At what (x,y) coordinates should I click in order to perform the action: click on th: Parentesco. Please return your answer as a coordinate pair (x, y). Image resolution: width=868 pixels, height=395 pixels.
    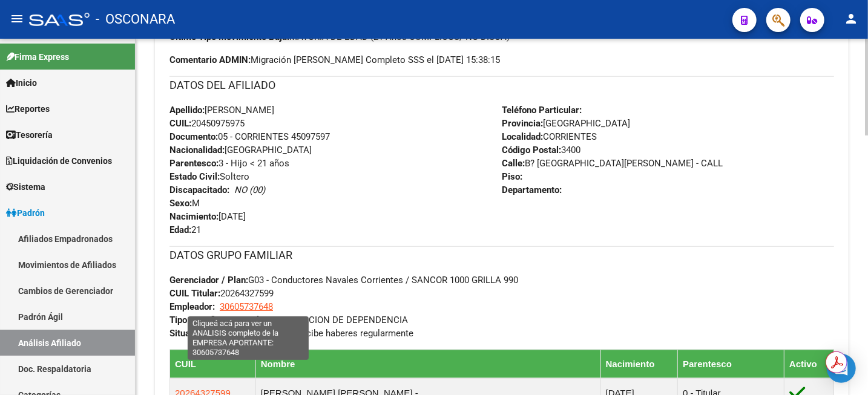
    Looking at the image, I should click on (731, 363).